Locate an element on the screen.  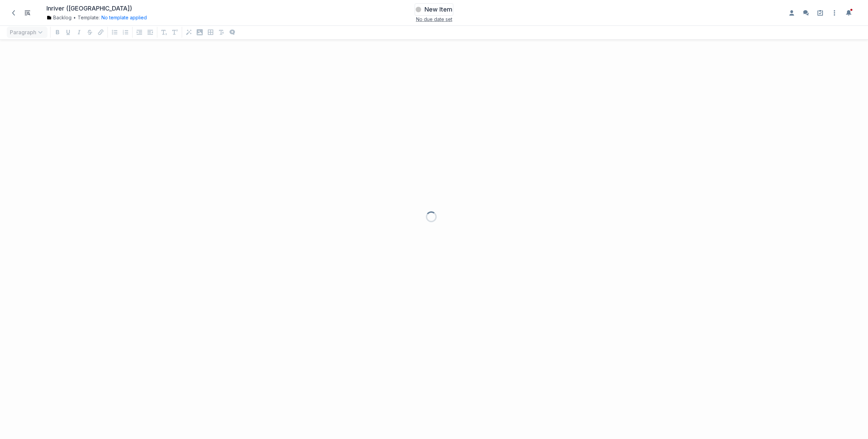
h3: New Item is located at coordinates (439, 9).